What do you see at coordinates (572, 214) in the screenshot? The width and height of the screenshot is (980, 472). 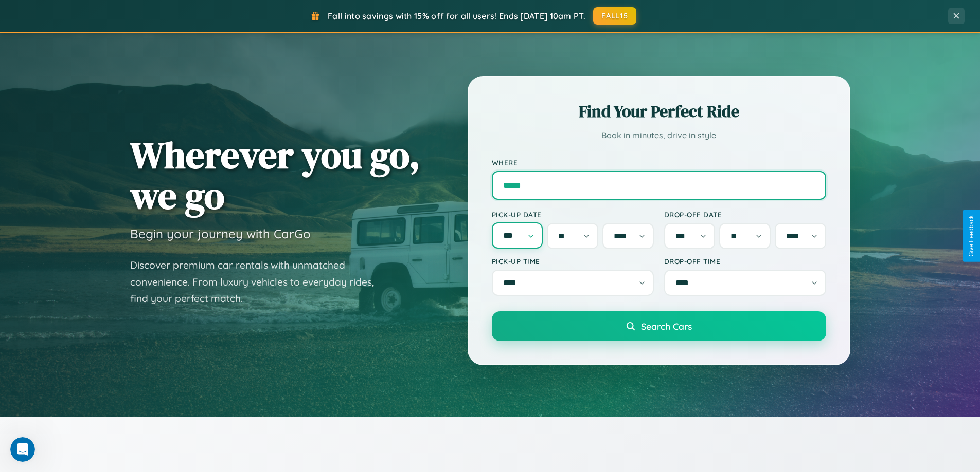 I see `label: Pick-up Date` at bounding box center [572, 214].